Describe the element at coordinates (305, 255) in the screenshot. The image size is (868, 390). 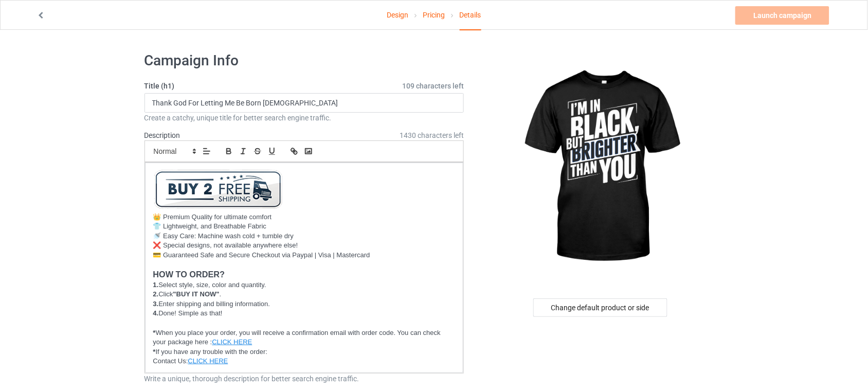
I see `p: 💳 Guaranteed Safe and Secure Checkout via Paypal | Visa | Mastercard` at that location.